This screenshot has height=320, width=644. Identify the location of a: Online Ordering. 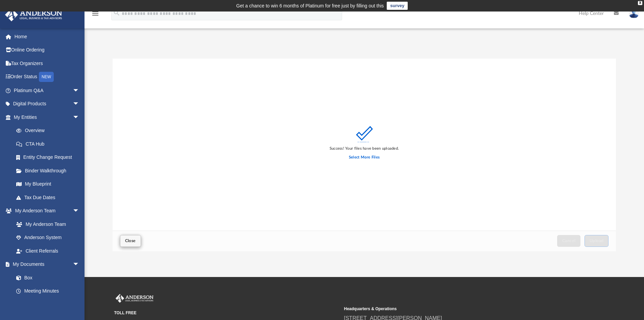
(47, 50).